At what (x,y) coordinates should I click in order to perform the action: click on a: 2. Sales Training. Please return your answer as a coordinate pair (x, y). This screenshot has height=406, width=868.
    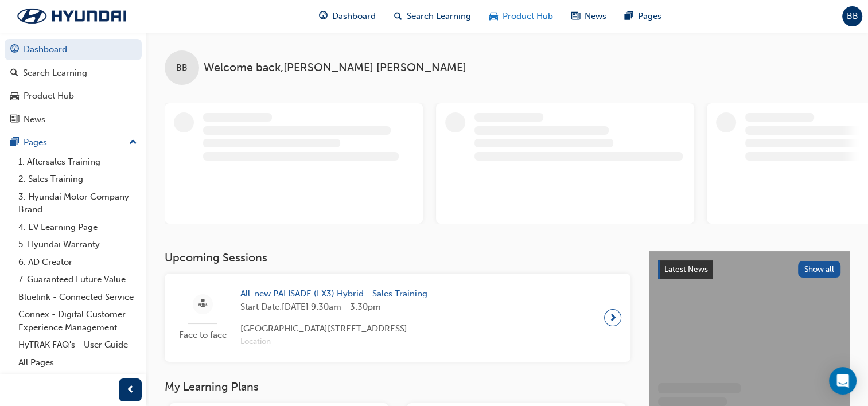
    Looking at the image, I should click on (77, 179).